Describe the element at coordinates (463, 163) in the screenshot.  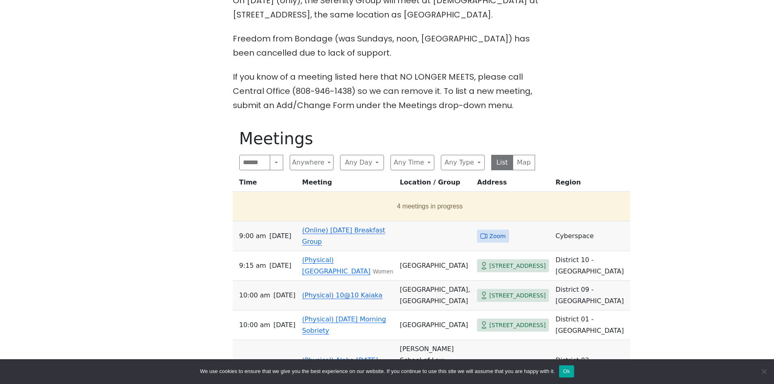
I see `button: Any Type` at that location.